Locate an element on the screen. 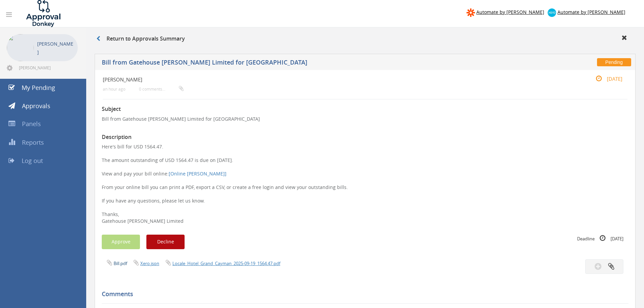 The height and width of the screenshot is (308, 644). a: Xero.json is located at coordinates (150, 264).